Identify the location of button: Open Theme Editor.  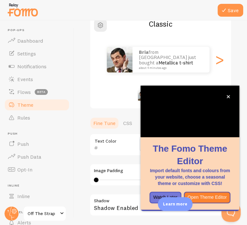
(207, 198).